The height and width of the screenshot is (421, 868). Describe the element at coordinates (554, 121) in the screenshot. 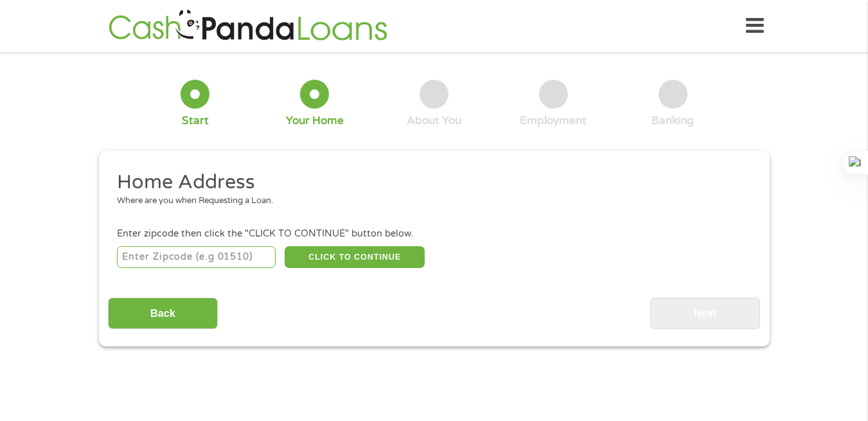

I see `div: Employment` at that location.